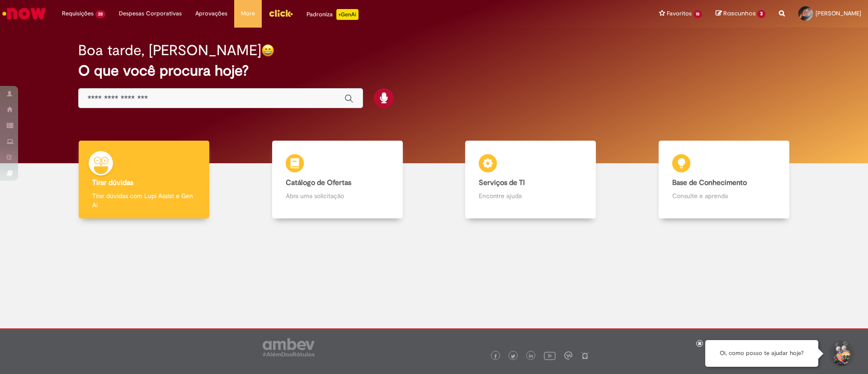  What do you see at coordinates (289, 347) in the screenshot?
I see `img: logo_footer_ambev_rotulo_gray.png` at bounding box center [289, 347].